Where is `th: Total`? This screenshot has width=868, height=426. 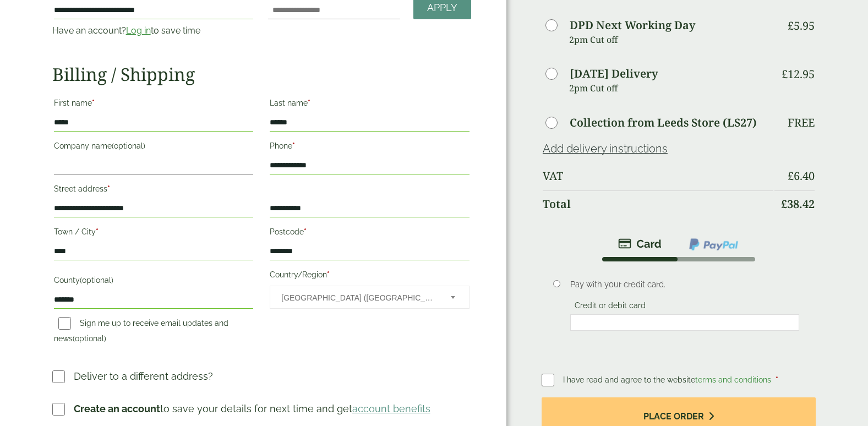
th: Total is located at coordinates (658, 204).